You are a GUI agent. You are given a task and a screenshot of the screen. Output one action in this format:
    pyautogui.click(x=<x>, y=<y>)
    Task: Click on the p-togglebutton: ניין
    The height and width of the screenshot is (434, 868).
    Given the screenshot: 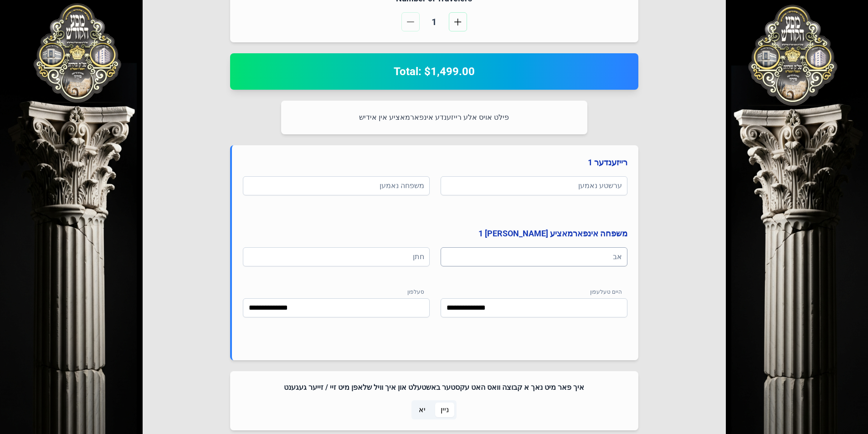 What is the action you would take?
    pyautogui.click(x=444, y=410)
    